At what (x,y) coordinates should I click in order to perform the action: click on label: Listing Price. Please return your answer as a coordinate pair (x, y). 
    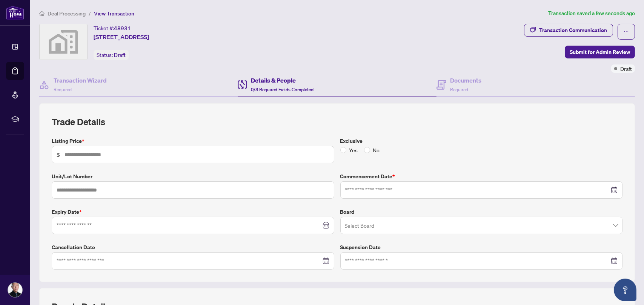
    Looking at the image, I should click on (193, 141).